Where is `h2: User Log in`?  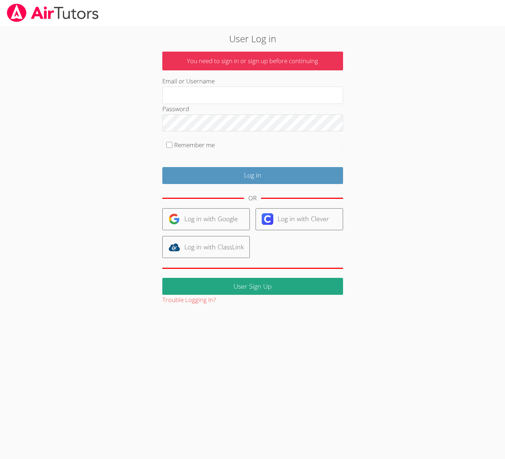
h2: User Log in is located at coordinates (252, 39).